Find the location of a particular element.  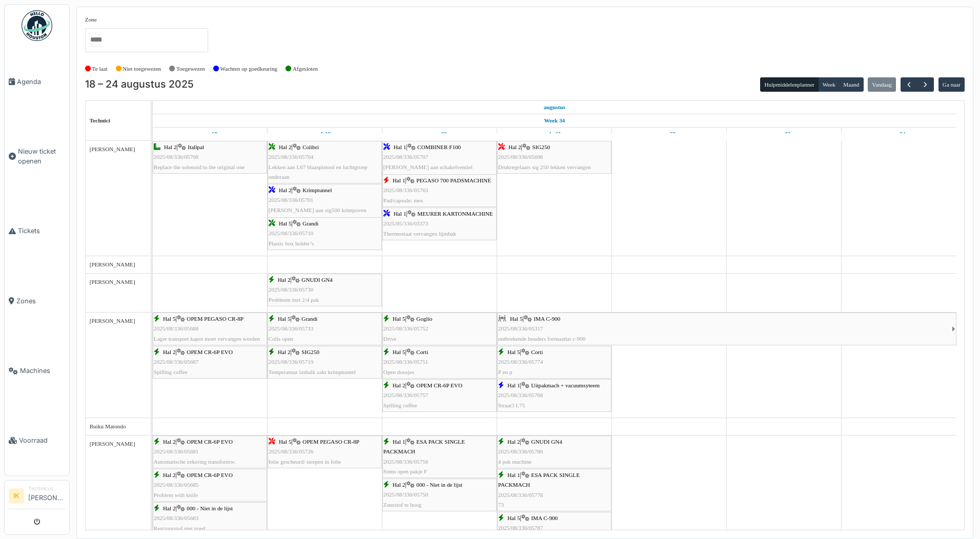

a: Week 34 is located at coordinates (554, 121).